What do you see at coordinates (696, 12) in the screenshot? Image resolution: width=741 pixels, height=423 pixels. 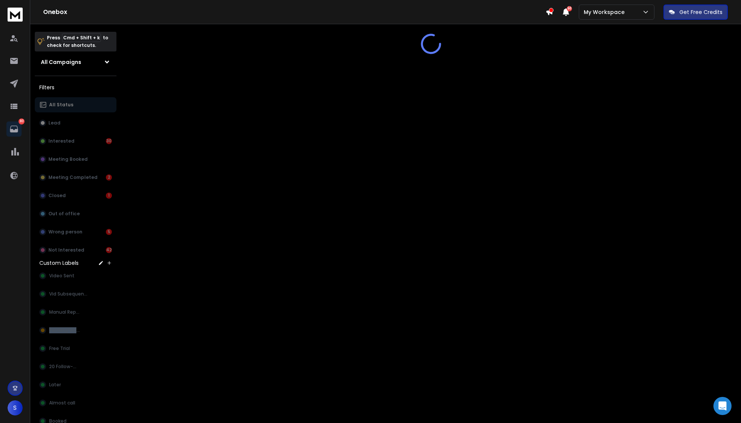 I see `button: Get Free Credits` at bounding box center [696, 12].